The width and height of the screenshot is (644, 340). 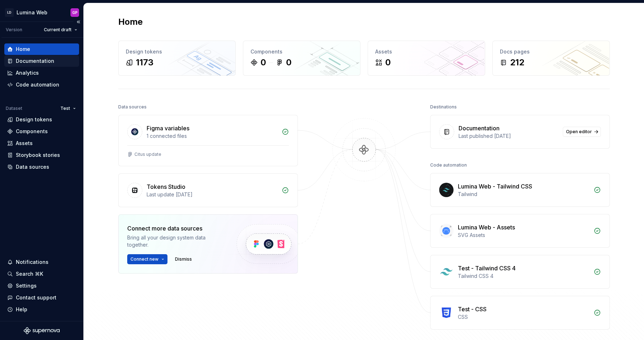 What do you see at coordinates (130, 22) in the screenshot?
I see `h2: Home` at bounding box center [130, 22].